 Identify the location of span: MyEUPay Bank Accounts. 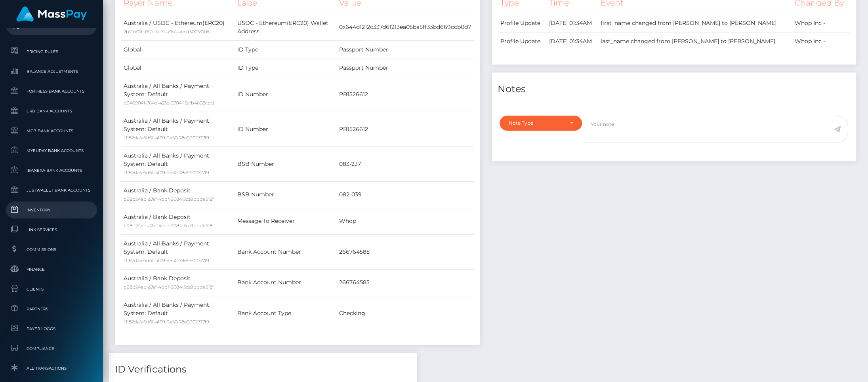
(52, 150).